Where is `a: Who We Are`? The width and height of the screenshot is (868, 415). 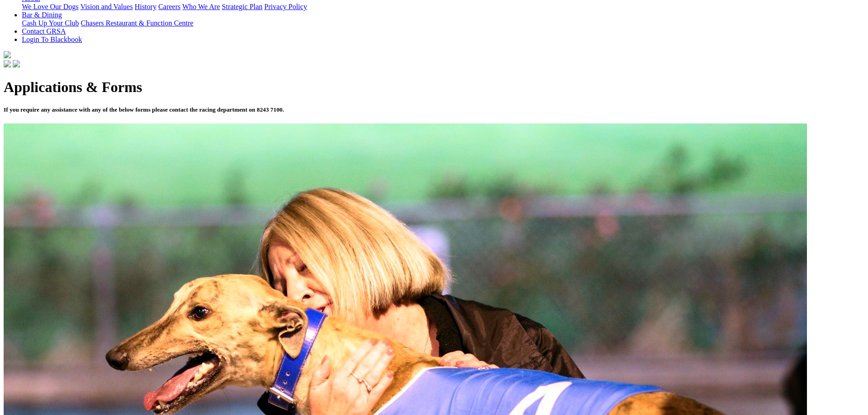 a: Who We Are is located at coordinates (201, 6).